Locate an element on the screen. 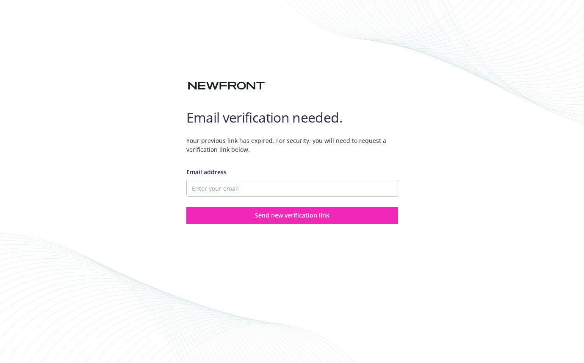  span: Send new verification link is located at coordinates (292, 215).